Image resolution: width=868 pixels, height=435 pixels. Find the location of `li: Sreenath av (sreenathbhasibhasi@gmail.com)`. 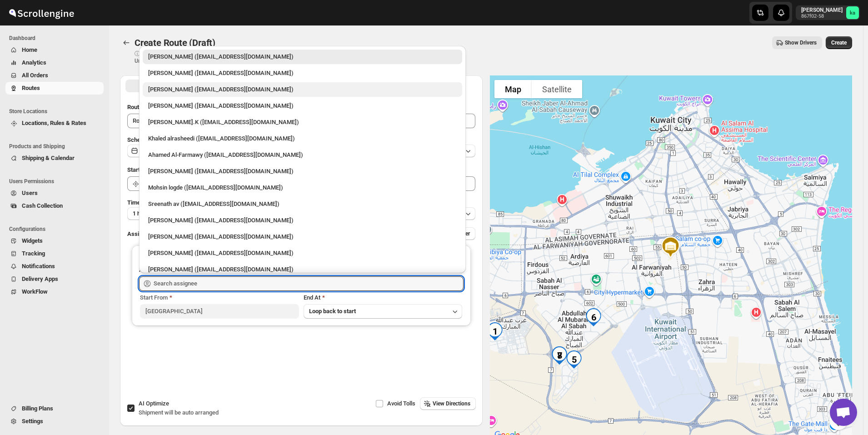

li: Sreenath av (sreenathbhasibhasi@gmail.com) is located at coordinates (303, 203).